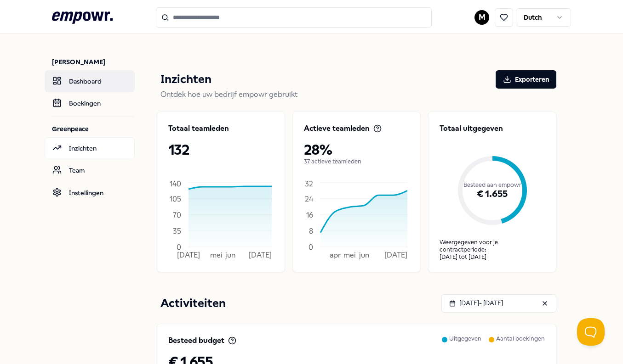 This screenshot has height=364, width=623. What do you see at coordinates (526, 79) in the screenshot?
I see `button: Exporteren` at bounding box center [526, 79].